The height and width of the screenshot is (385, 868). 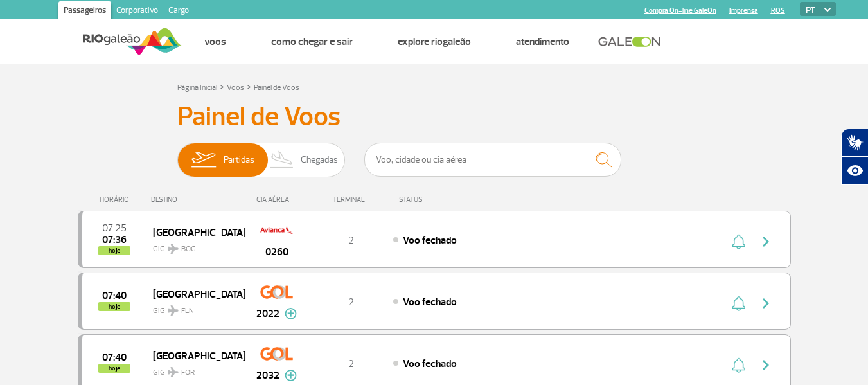 What do you see at coordinates (778, 10) in the screenshot?
I see `a: RQS` at bounding box center [778, 10].